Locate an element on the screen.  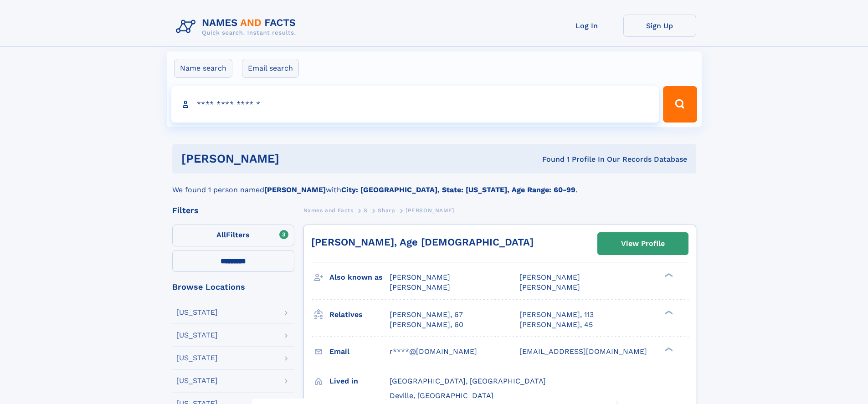
label: Email search is located at coordinates (270, 68).